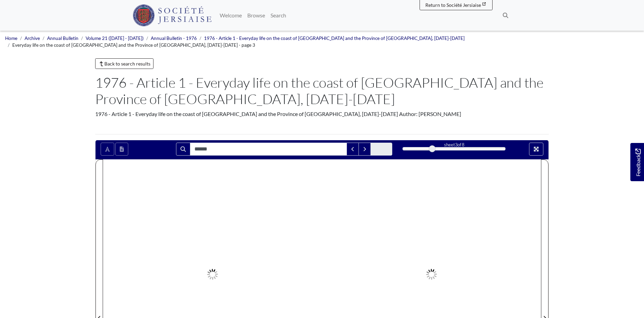  I want to click on button: Toggle text selection (Alt+T), so click(108, 149).